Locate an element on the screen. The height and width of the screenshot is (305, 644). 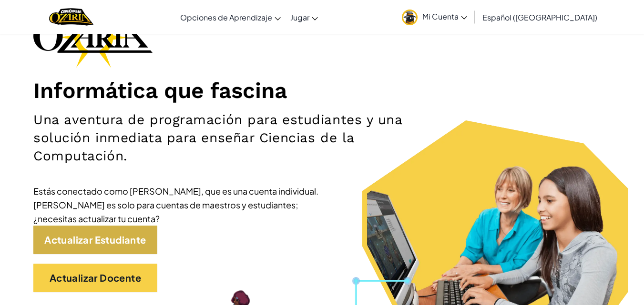
a: Actualizar Docente is located at coordinates (95, 278).